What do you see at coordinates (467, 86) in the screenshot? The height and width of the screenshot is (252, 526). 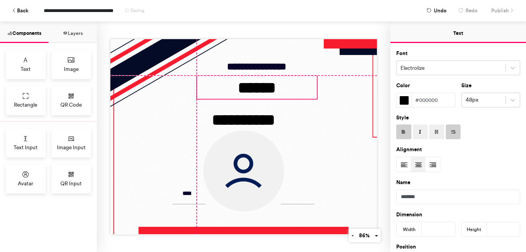 I see `label: Size` at bounding box center [467, 86].